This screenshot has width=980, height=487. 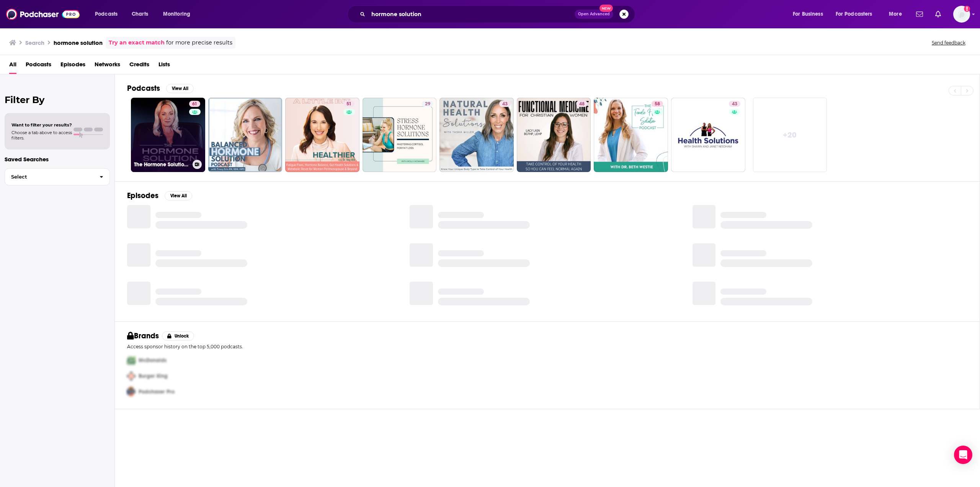 What do you see at coordinates (153, 376) in the screenshot?
I see `span: Burger King` at bounding box center [153, 376].